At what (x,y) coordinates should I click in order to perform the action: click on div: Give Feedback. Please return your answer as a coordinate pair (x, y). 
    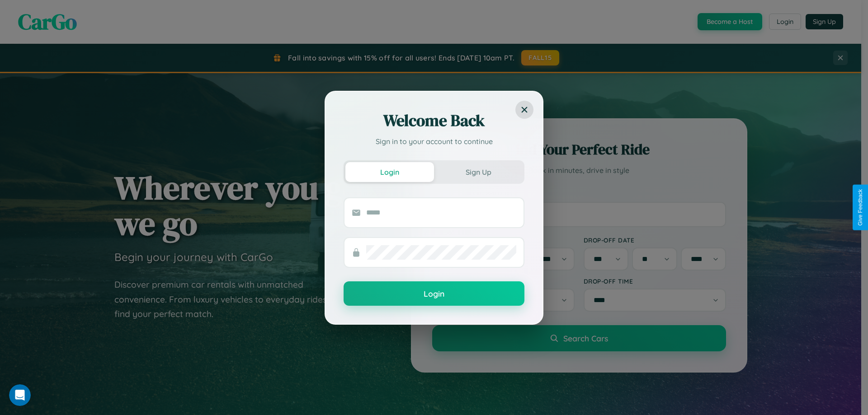
    Looking at the image, I should click on (861, 208).